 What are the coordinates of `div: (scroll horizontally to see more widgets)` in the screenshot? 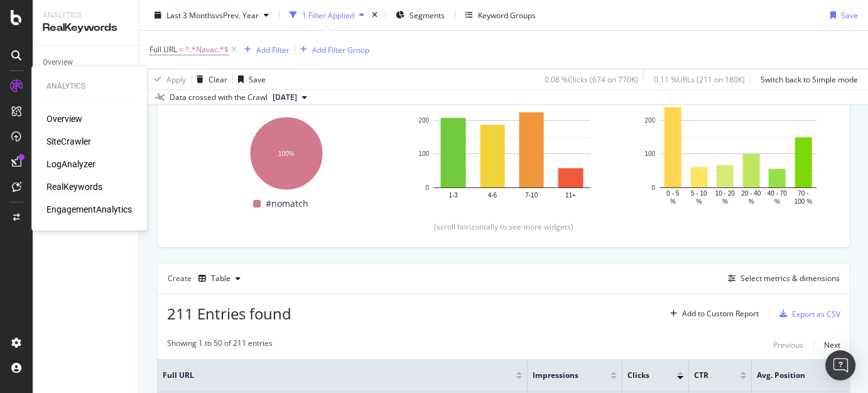 It's located at (504, 227).